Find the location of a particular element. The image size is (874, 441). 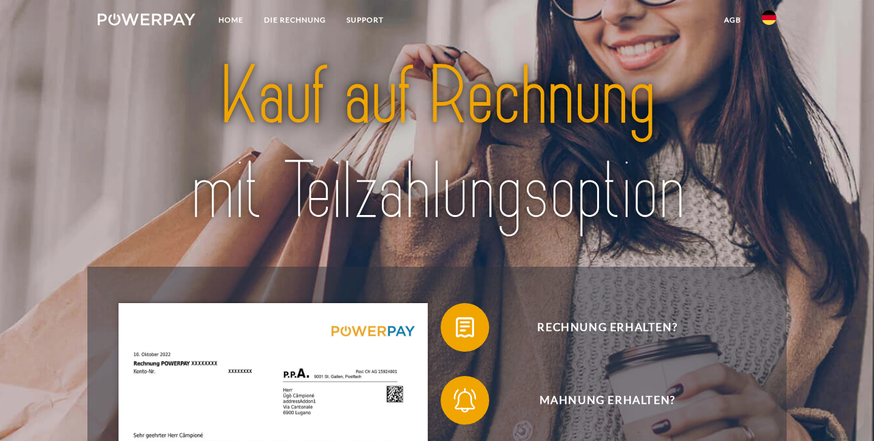

span: Rechnung erhalten? is located at coordinates (608, 327).